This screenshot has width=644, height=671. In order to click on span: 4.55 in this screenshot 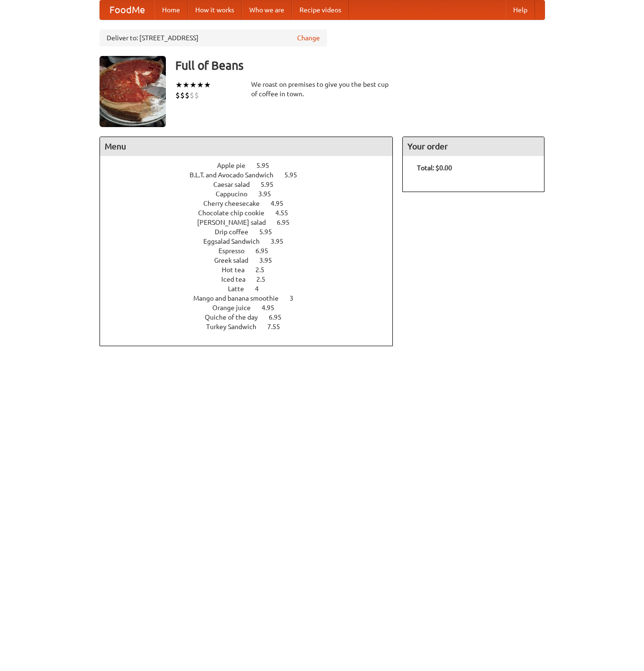, I will do `click(286, 213)`.